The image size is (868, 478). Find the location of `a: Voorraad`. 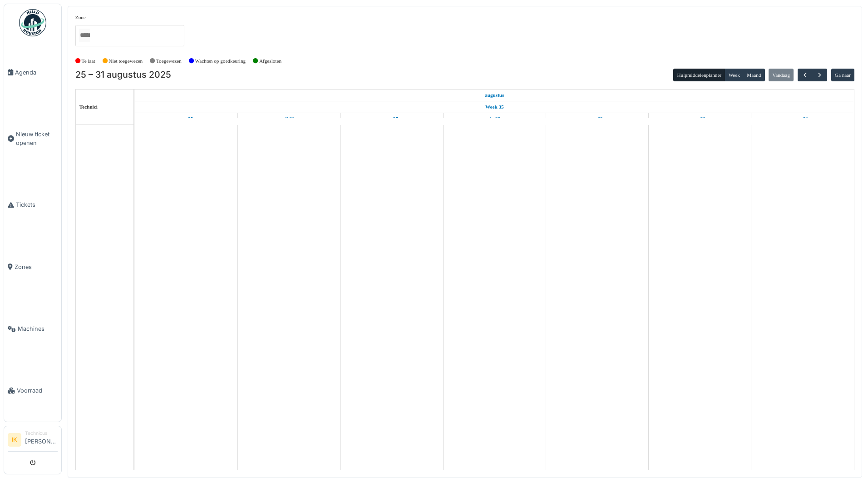

a: Voorraad is located at coordinates (33, 391).